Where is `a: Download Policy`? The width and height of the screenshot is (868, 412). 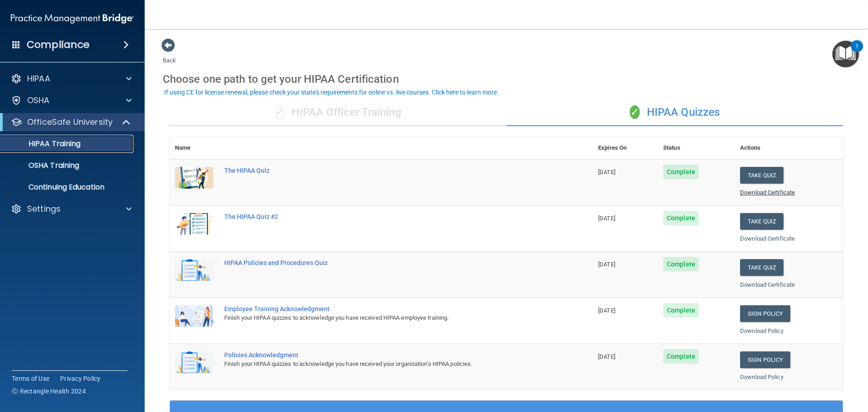 a: Download Policy is located at coordinates (762, 331).